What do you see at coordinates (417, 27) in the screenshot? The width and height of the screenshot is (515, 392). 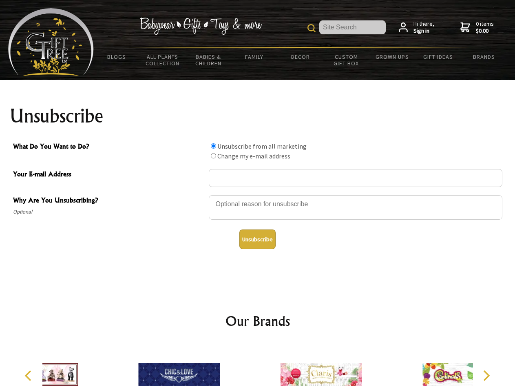 I see `a: Hi there,Sign in` at bounding box center [417, 27].